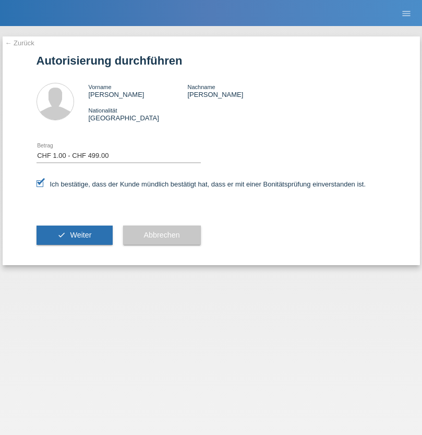 The width and height of the screenshot is (422, 435). I want to click on span: Nachname, so click(201, 87).